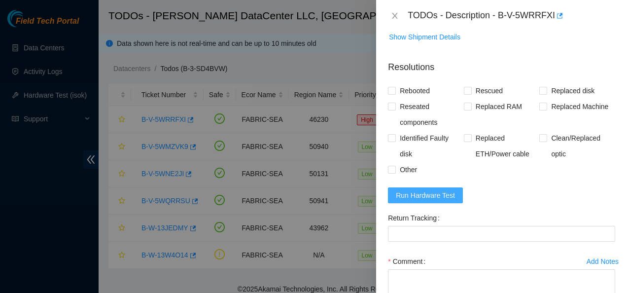  Describe the element at coordinates (426, 195) in the screenshot. I see `button: Run Hardware Test` at that location.